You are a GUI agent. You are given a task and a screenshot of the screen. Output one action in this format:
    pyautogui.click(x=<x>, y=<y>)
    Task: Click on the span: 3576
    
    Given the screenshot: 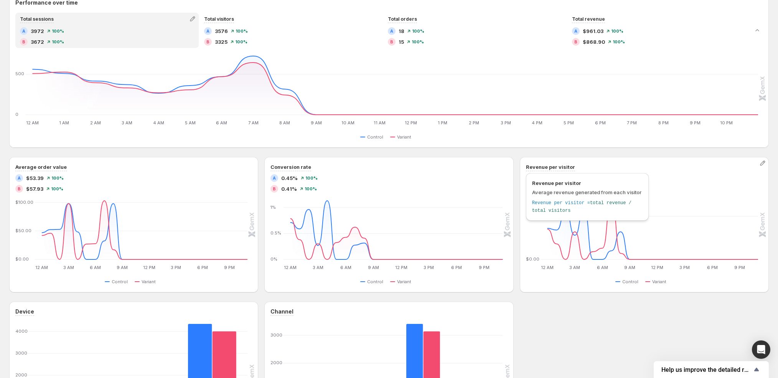 What is the action you would take?
    pyautogui.click(x=221, y=31)
    